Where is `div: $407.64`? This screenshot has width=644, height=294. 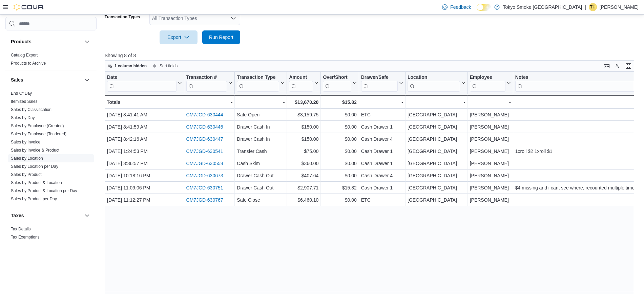 div: $407.64 is located at coordinates (303, 176).